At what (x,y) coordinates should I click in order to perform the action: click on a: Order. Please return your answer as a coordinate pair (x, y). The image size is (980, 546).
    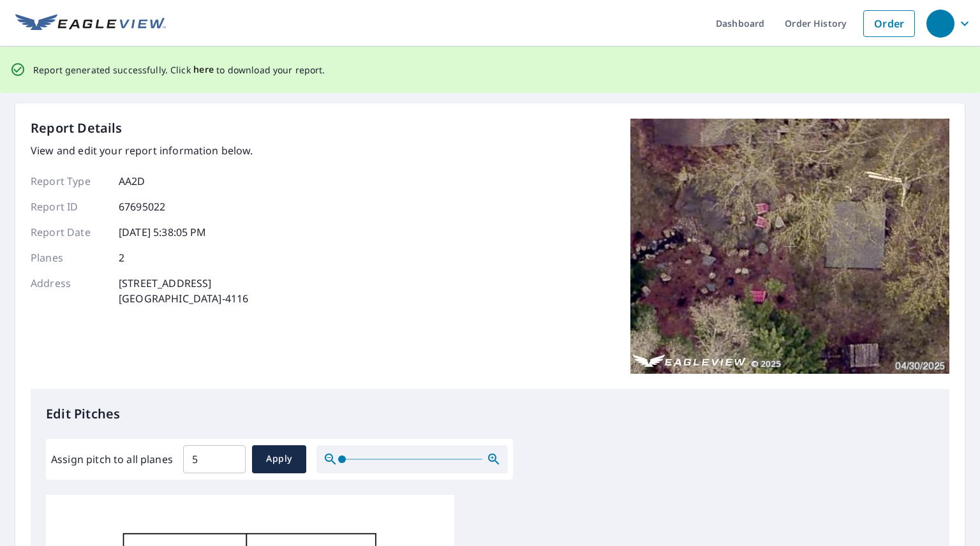
    Looking at the image, I should click on (889, 23).